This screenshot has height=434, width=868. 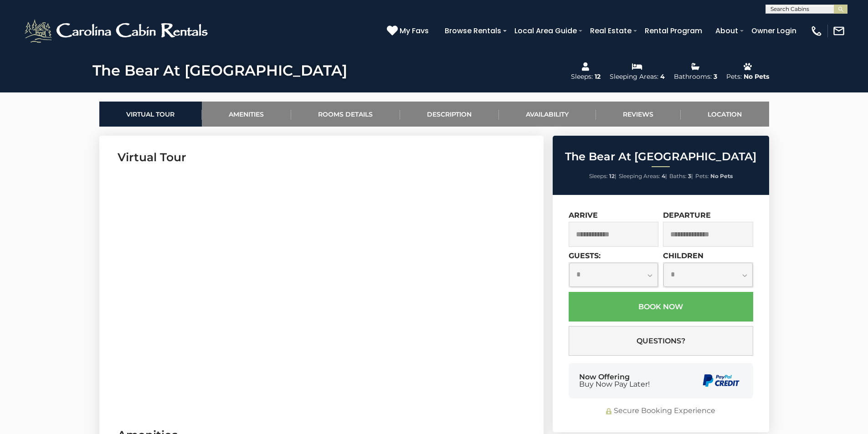 What do you see at coordinates (660, 411) in the screenshot?
I see `div: Secure Booking Experience` at bounding box center [660, 411].